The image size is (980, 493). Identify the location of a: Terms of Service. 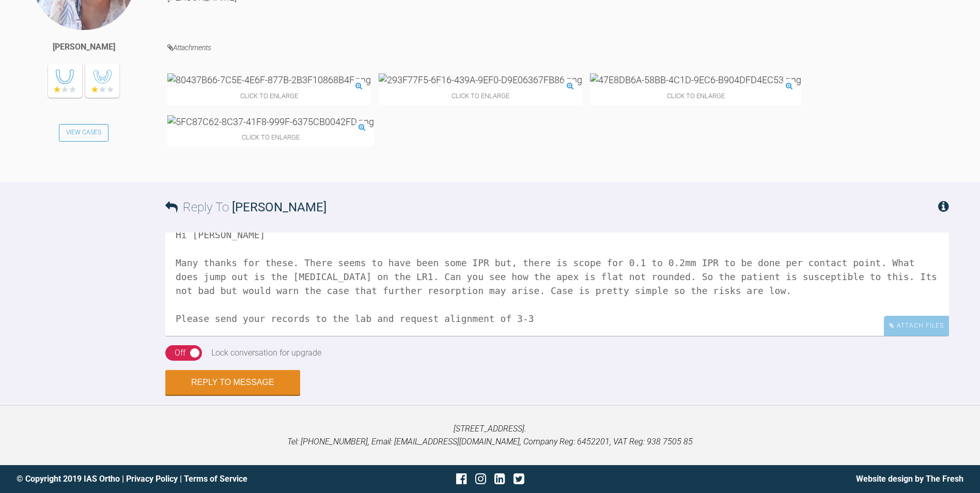
(215, 479).